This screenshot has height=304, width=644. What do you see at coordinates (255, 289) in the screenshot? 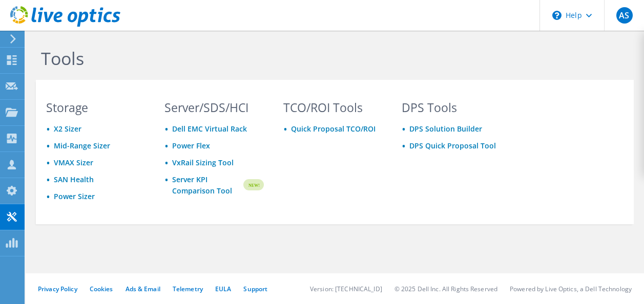
I see `a: Support` at bounding box center [255, 289].